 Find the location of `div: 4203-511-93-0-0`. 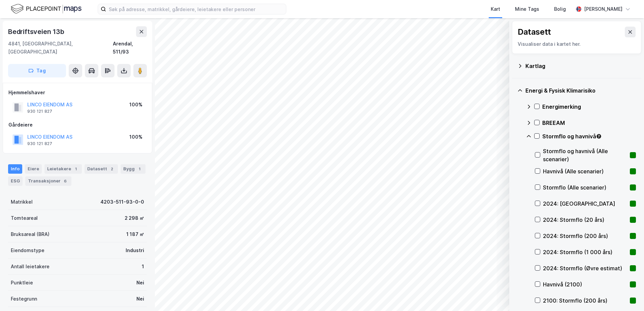

div: 4203-511-93-0-0 is located at coordinates (122, 202).